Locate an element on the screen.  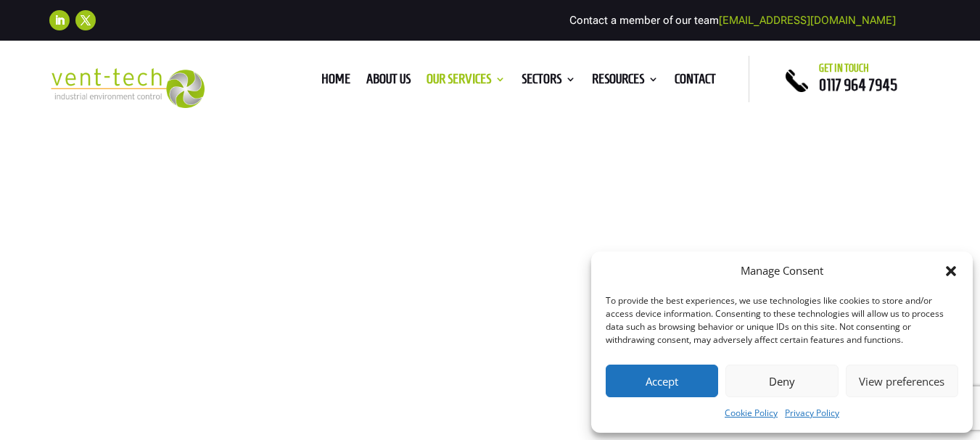
span: Contact a member of our team is located at coordinates (732, 20).